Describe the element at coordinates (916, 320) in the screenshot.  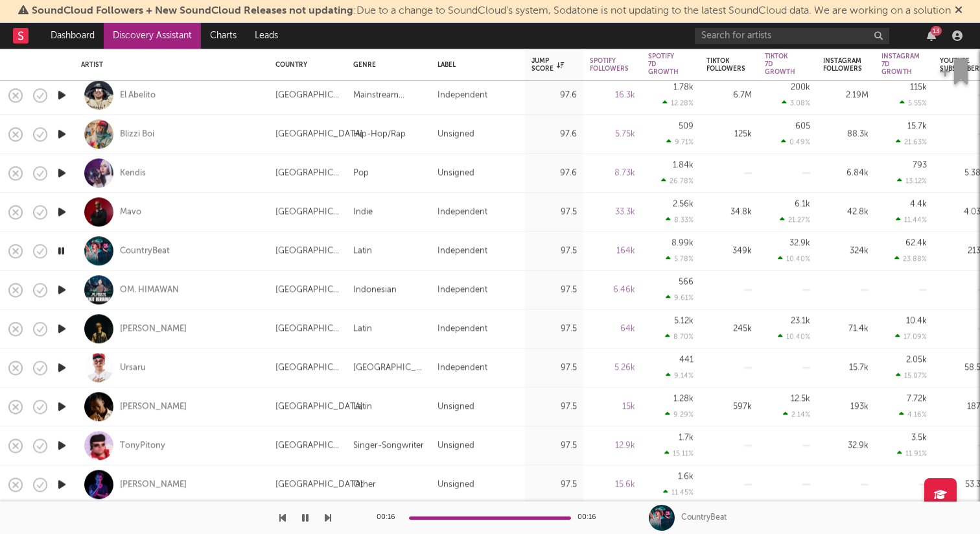
I see `div: 10.4k` at that location.